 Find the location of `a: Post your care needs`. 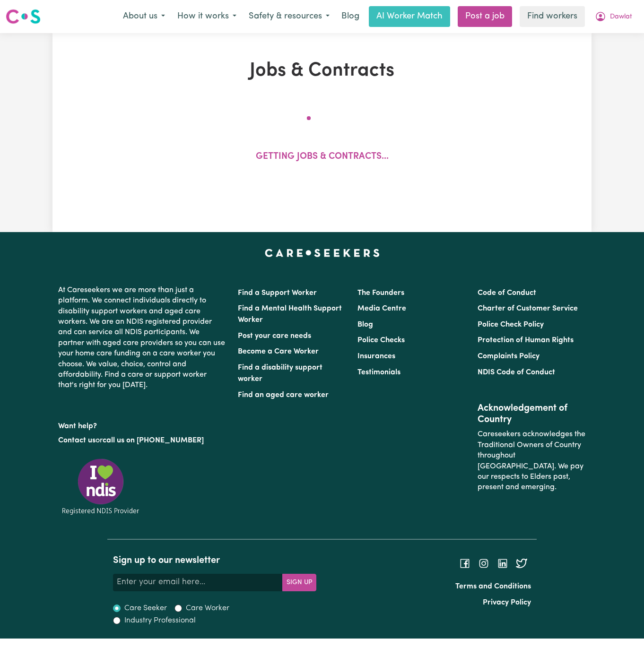

a: Post your care needs is located at coordinates (274, 336).